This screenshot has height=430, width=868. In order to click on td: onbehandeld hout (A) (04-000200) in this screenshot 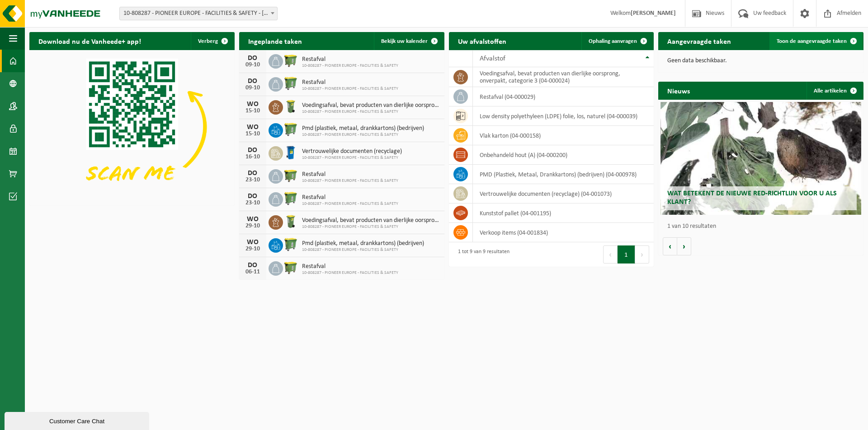, I will do `click(563, 155)`.